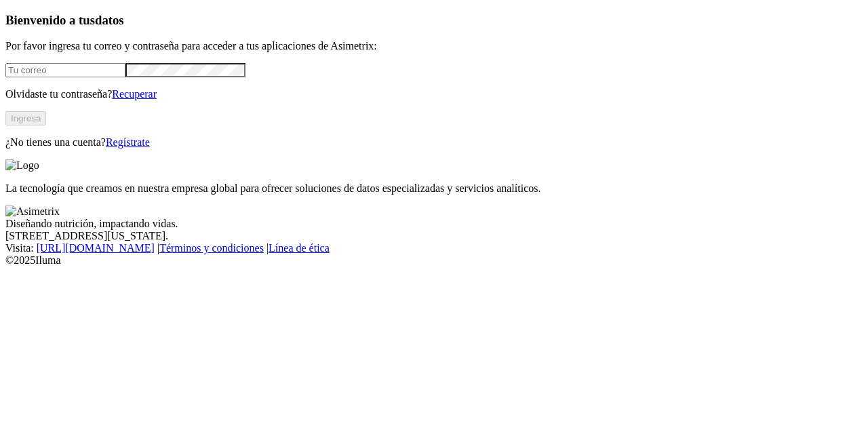 The width and height of the screenshot is (868, 428). I want to click on a: Regístrate, so click(128, 142).